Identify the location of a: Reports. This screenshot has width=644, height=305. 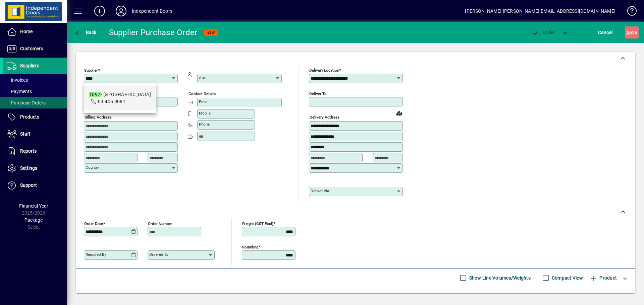
(35, 152).